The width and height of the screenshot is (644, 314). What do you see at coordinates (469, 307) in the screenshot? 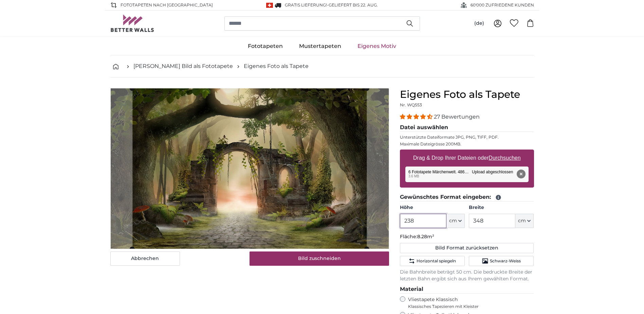
I see `span: Klassisches Tapezieren mit Kleister` at bounding box center [469, 307].